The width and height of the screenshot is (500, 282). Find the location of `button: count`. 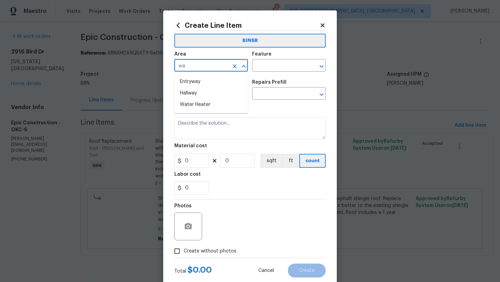

button: count is located at coordinates (313, 161).